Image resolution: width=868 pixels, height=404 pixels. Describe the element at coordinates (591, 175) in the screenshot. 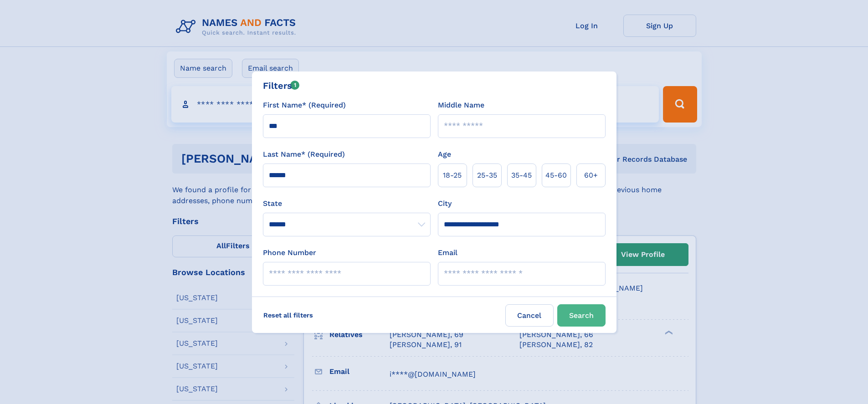

I see `span: 60+` at that location.